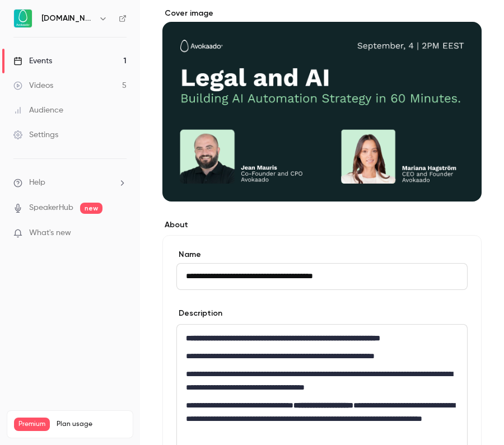 The width and height of the screenshot is (504, 445). Describe the element at coordinates (322, 105) in the screenshot. I see `section: Cover image` at that location.